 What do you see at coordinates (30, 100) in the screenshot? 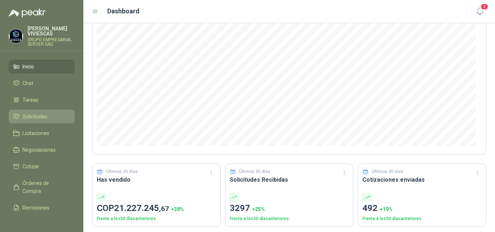
I see `span: Tareas` at bounding box center [30, 100].